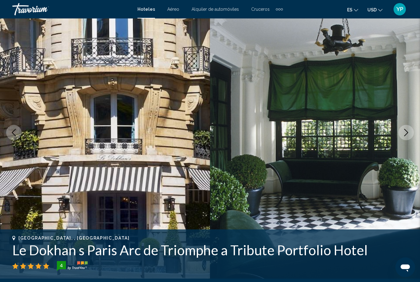  Describe the element at coordinates (372, 10) in the screenshot. I see `span: USD` at that location.